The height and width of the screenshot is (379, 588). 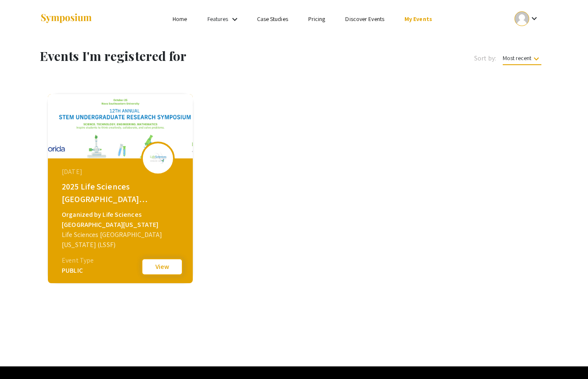 What do you see at coordinates (418, 19) in the screenshot?
I see `a: My Events` at bounding box center [418, 19].